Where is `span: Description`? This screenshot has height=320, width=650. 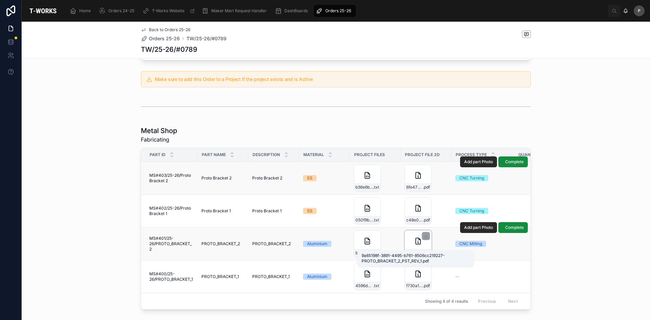 span: Description is located at coordinates (266, 155).